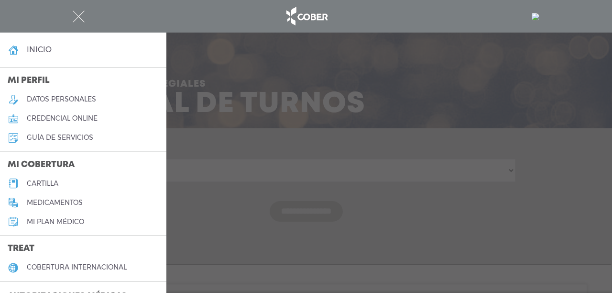 Image resolution: width=612 pixels, height=293 pixels. I want to click on h1: 404 Page Not Found, so click(305, 30).